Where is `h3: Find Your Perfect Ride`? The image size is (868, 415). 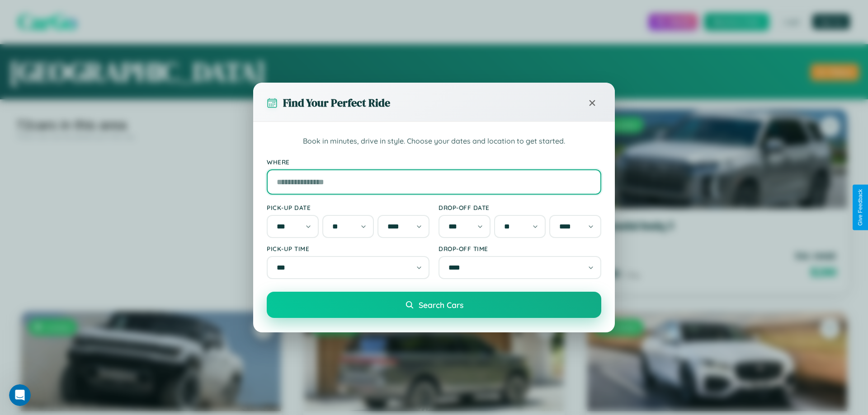
h3: Find Your Perfect Ride is located at coordinates (336, 103).